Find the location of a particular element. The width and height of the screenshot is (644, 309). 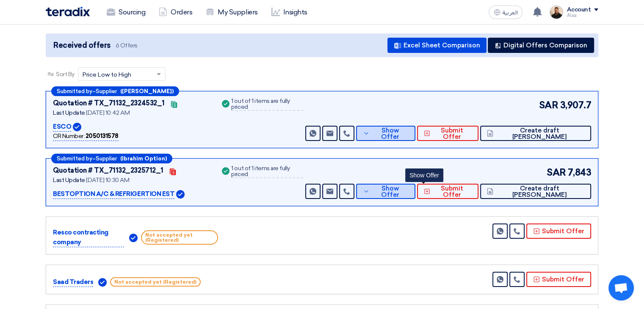

a: Orders is located at coordinates (175, 12).